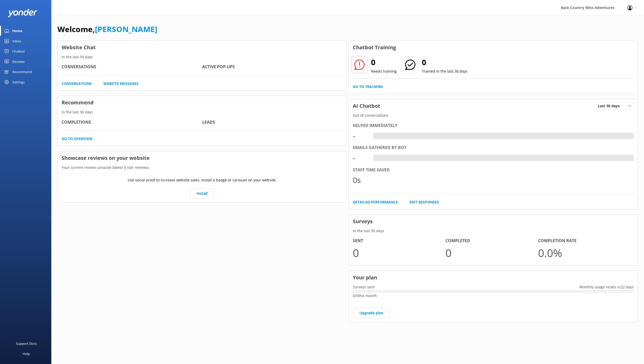  Describe the element at coordinates (424, 202) in the screenshot. I see `a: Edit Responses` at that location.